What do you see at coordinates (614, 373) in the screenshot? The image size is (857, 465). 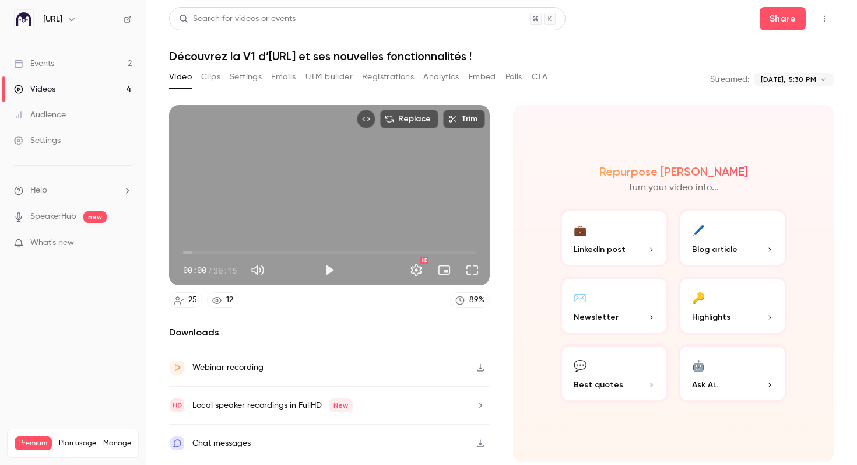 I see `button: 💬Best quotes` at bounding box center [614, 373].